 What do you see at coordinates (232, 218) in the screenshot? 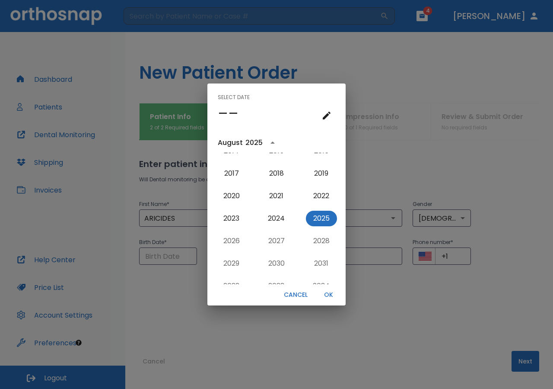
I see `button: 2023` at bounding box center [232, 218].